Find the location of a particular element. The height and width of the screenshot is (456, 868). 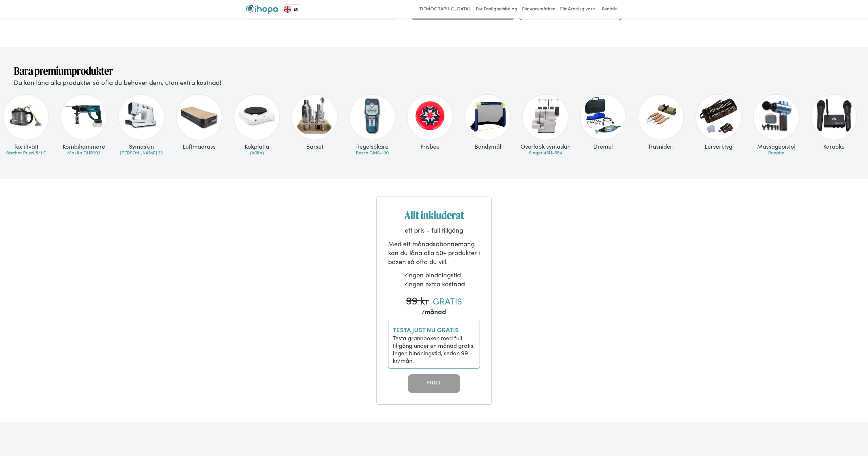

a: Kontakt is located at coordinates (610, 9).